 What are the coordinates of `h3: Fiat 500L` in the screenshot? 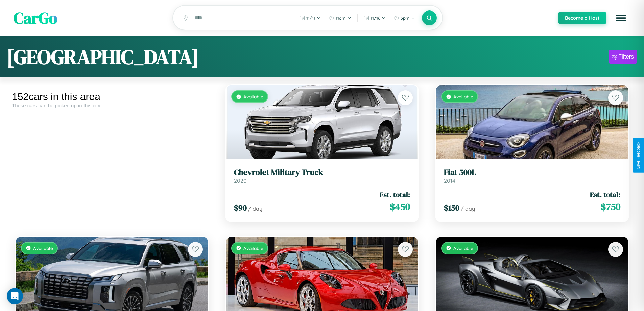 It's located at (532, 173).